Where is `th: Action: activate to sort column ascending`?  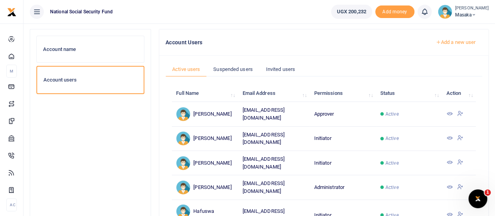
th: Action: activate to sort column ascending is located at coordinates (459, 93).